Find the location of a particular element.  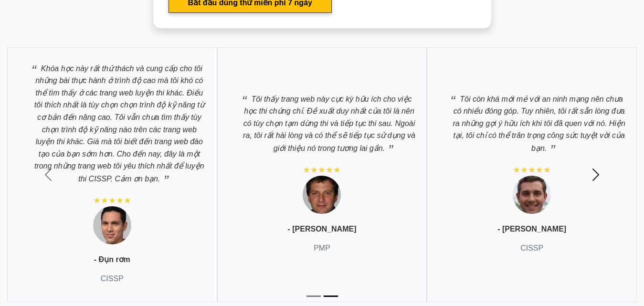

button: Trình chiếu 2 is located at coordinates (331, 296).